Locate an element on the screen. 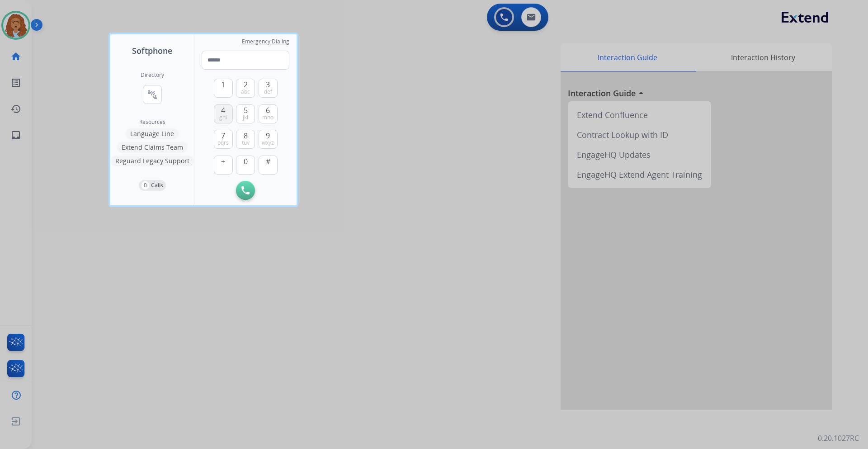 The height and width of the screenshot is (449, 868). button: 7pqrs is located at coordinates (223, 140).